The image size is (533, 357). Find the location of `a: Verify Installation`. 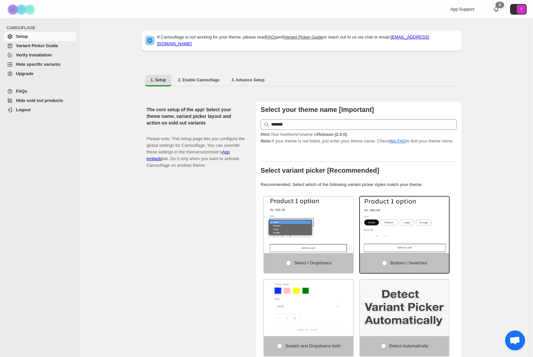

a: Verify Installation is located at coordinates (40, 55).